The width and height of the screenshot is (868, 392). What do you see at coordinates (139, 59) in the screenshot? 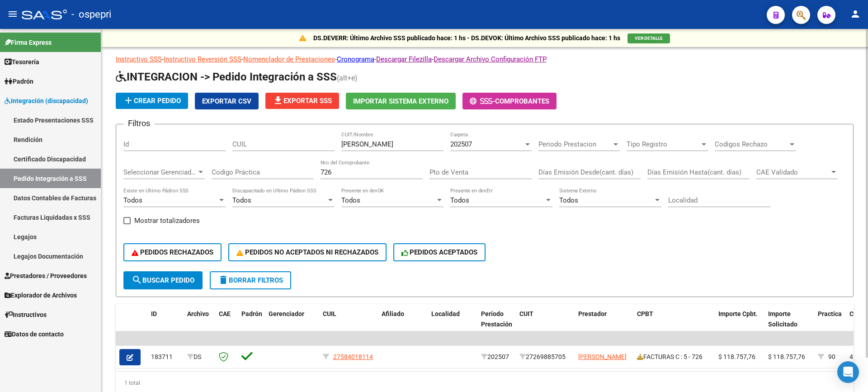
I see `a: Instructivo SSS` at bounding box center [139, 59].